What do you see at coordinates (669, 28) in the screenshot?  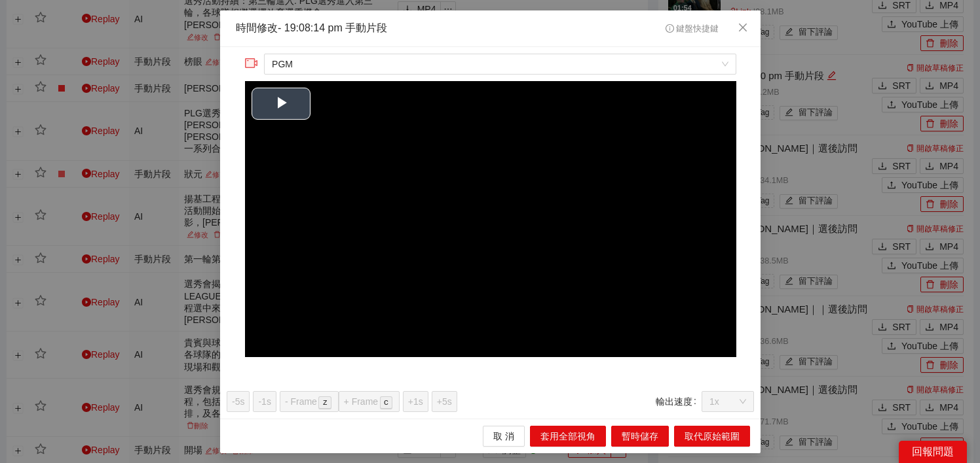 I see `span: info-circle` at bounding box center [669, 28].